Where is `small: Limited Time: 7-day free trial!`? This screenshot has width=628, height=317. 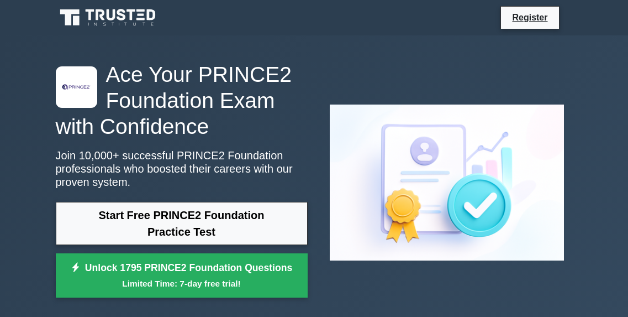 small: Limited Time: 7-day free trial! is located at coordinates (182, 283).